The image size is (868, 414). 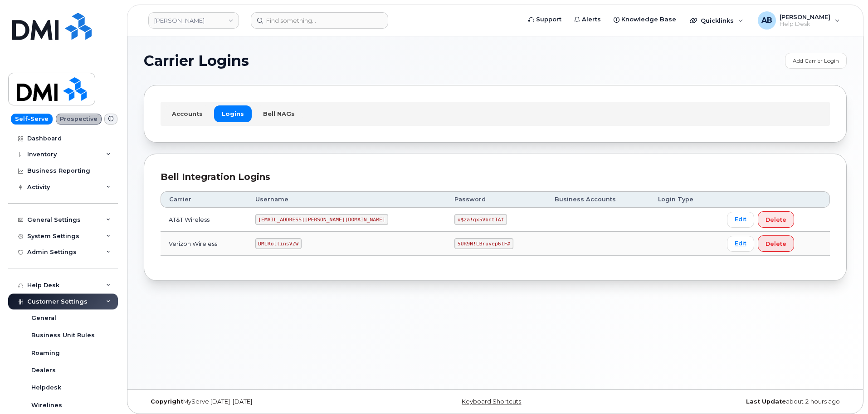 I want to click on th: Carrier, so click(x=204, y=200).